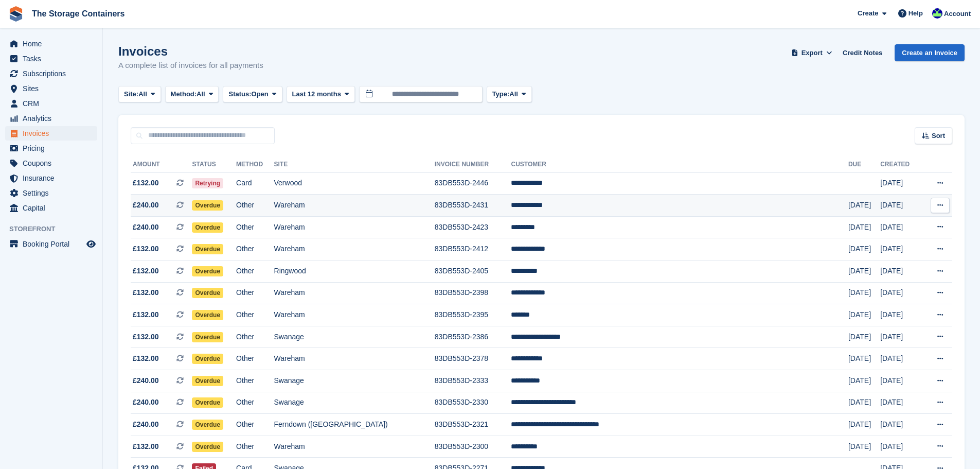 The width and height of the screenshot is (980, 469). What do you see at coordinates (937, 14) in the screenshot?
I see `img: Stacy Williams` at bounding box center [937, 14].